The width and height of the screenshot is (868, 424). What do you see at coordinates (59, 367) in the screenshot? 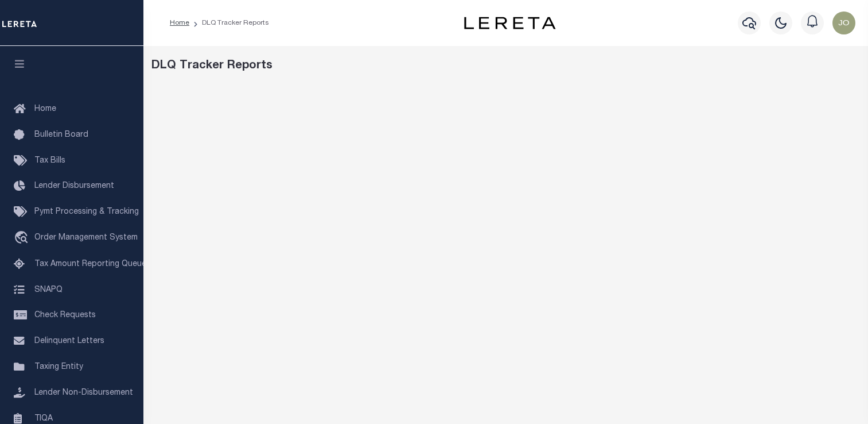
I see `span: Taxing Entity` at bounding box center [59, 367].